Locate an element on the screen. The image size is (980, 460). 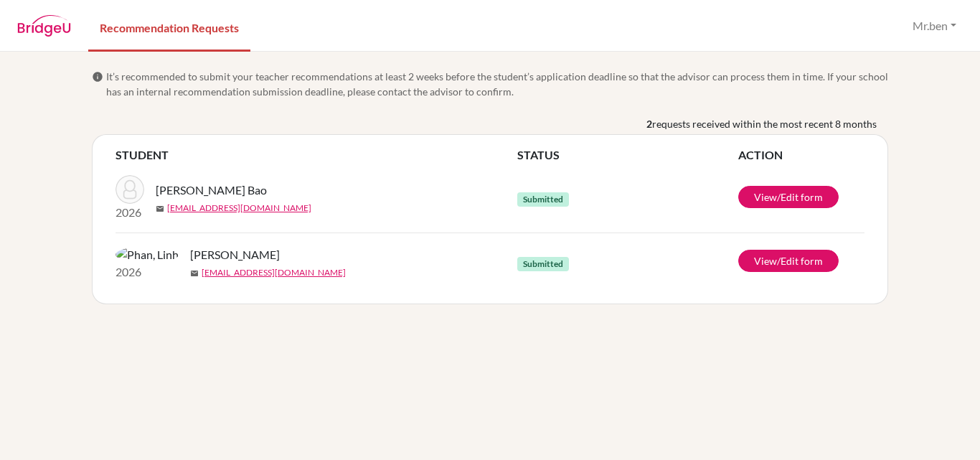
th: ACTION is located at coordinates (801, 155).